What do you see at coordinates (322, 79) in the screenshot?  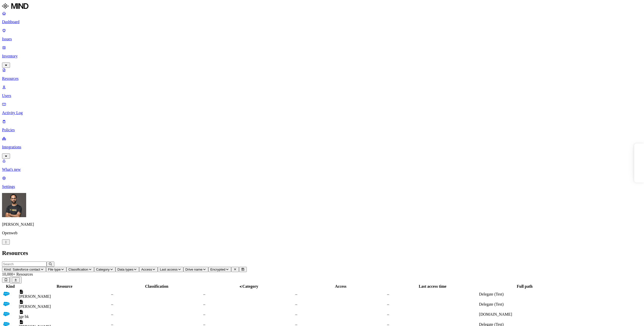 I see `p: Resources` at bounding box center [322, 79].